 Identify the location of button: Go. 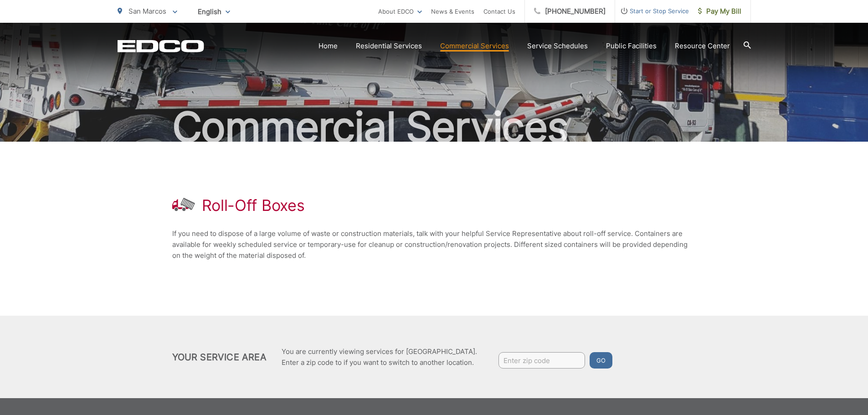
(601, 400).